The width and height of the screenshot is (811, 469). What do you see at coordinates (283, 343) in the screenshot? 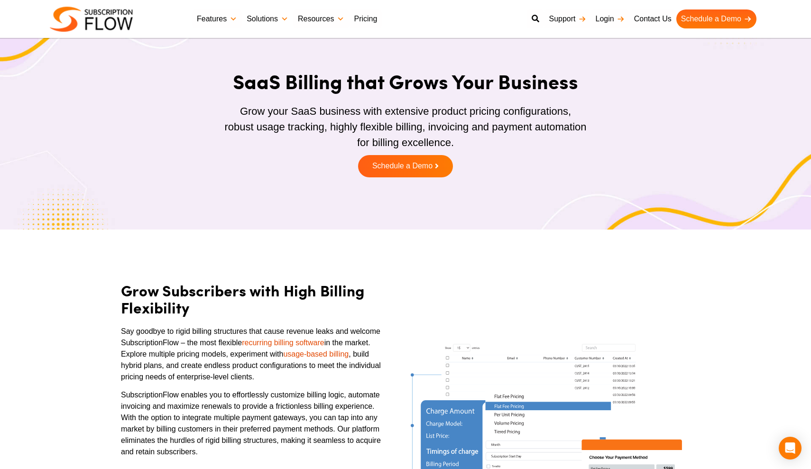
I see `a: recurring billing software` at bounding box center [283, 343].